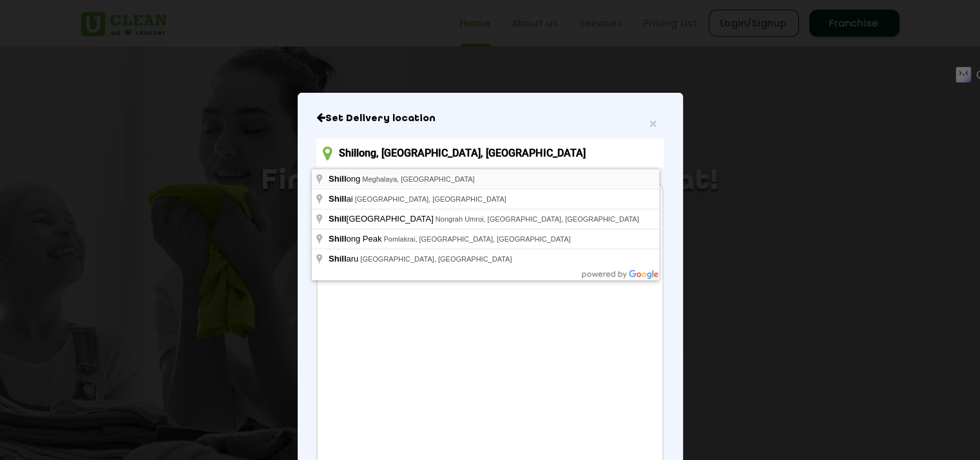  Describe the element at coordinates (344, 259) in the screenshot. I see `span: aru` at that location.